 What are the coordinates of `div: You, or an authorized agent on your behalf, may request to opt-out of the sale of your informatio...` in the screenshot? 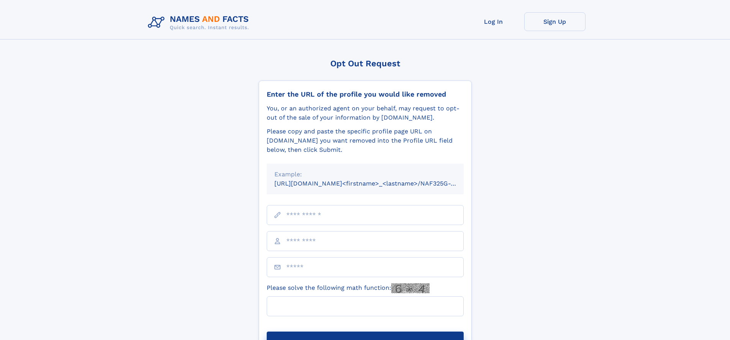 It's located at (365, 113).